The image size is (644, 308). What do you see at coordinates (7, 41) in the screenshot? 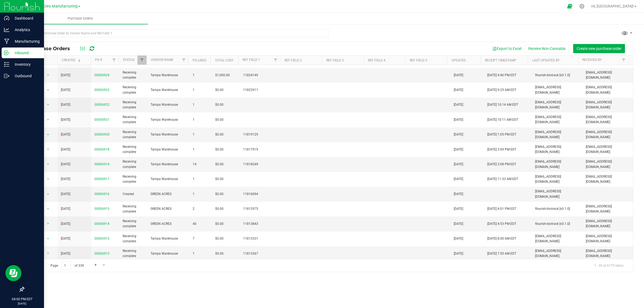
I see `inline-svg: Manufacturing` at bounding box center [7, 41].